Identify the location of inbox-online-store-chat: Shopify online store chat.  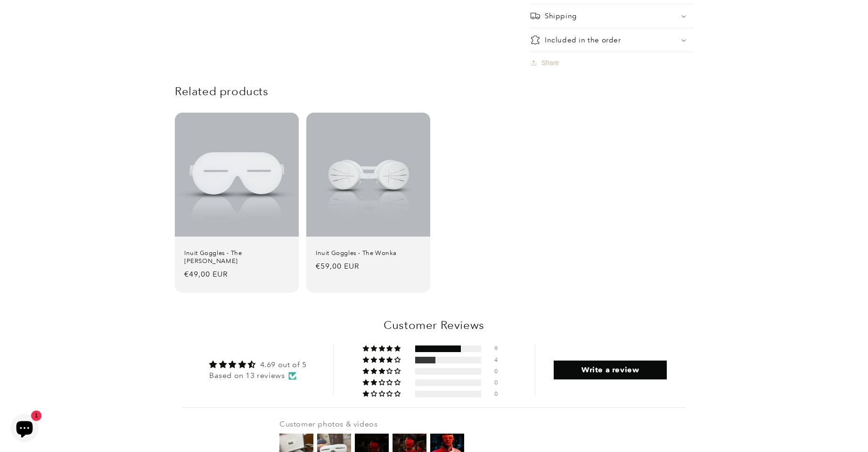
(25, 429).